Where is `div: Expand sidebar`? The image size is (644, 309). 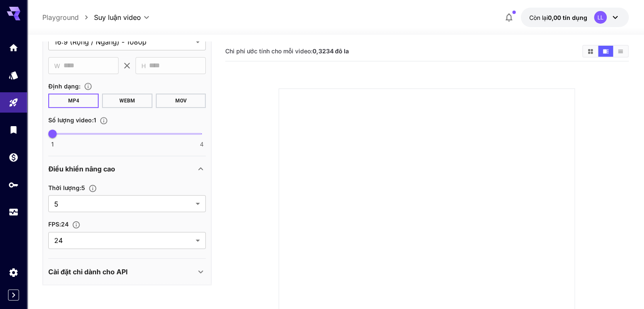 div: Expand sidebar is located at coordinates (13, 295).